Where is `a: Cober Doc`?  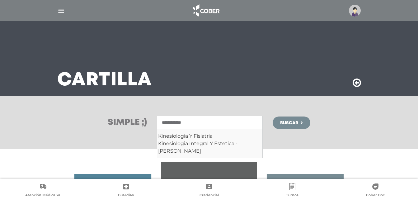 a: Cober Doc is located at coordinates (375, 190).